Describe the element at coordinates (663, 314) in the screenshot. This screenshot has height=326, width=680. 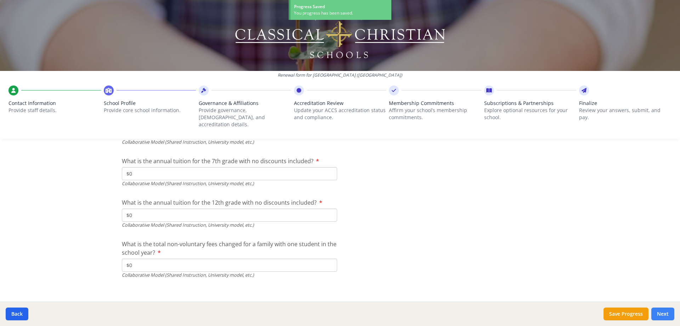
I see `button: Next` at that location.